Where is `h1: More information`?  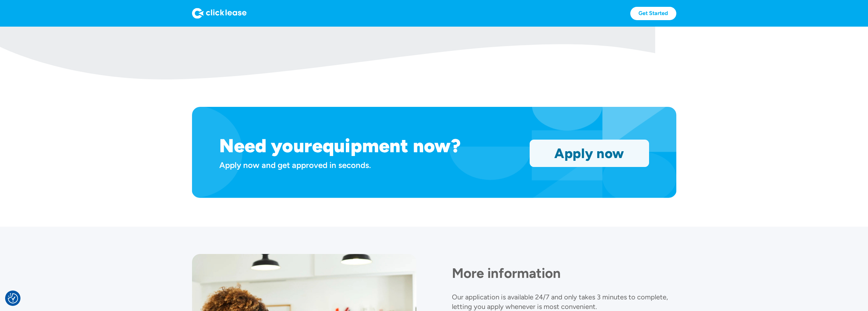
h1: More information is located at coordinates (564, 273).